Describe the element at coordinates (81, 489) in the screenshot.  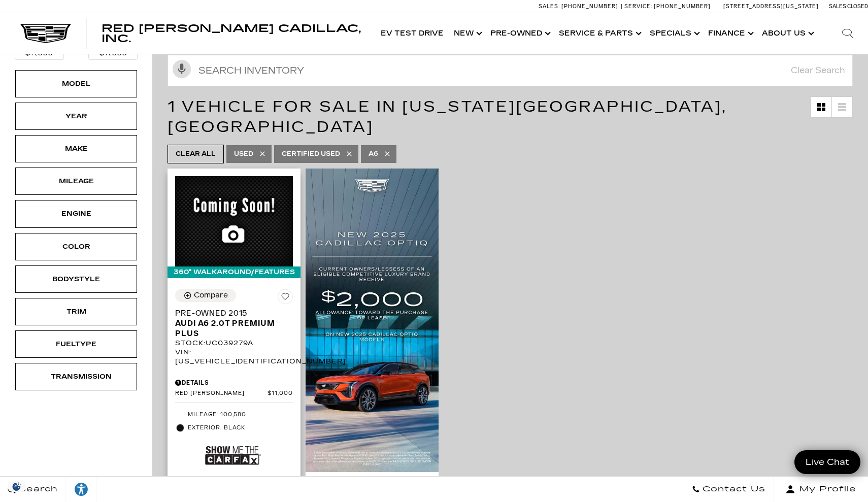
I see `div: Explore your accessibility options` at that location.